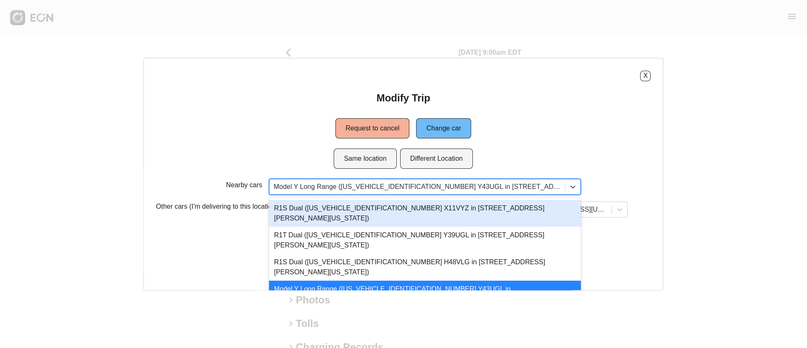 This screenshot has height=348, width=807. What do you see at coordinates (646, 75) in the screenshot?
I see `button: X` at bounding box center [646, 75].